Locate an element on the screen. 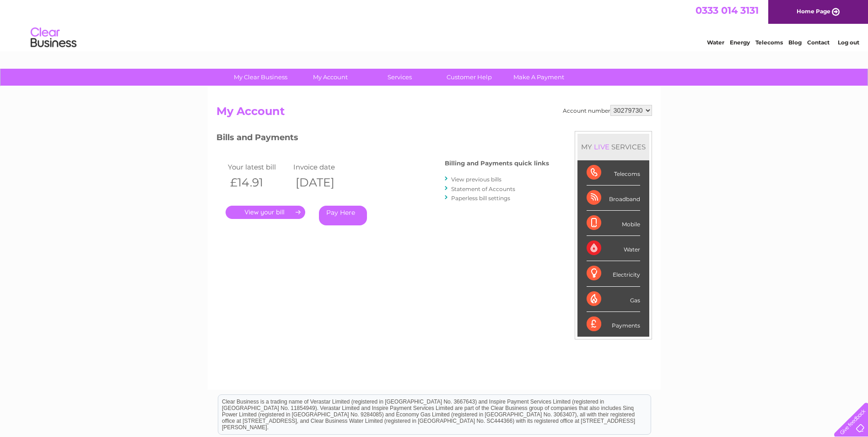 This screenshot has height=437, width=868. div: Water is located at coordinates (613, 248).